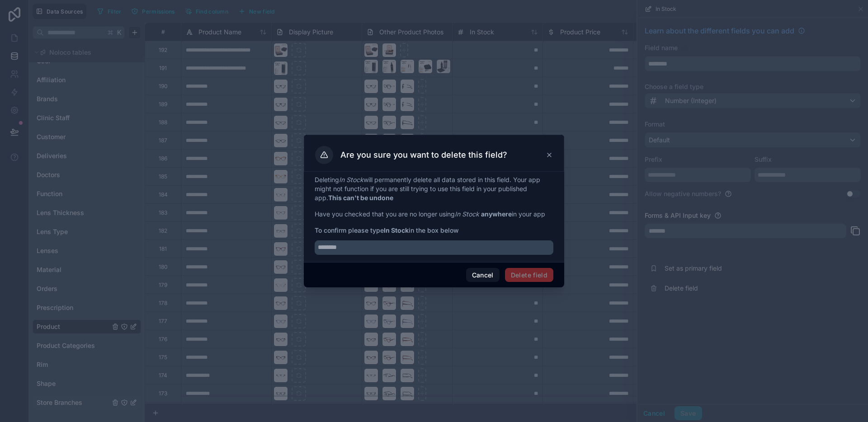  Describe the element at coordinates (482, 275) in the screenshot. I see `button: Cancel` at that location.